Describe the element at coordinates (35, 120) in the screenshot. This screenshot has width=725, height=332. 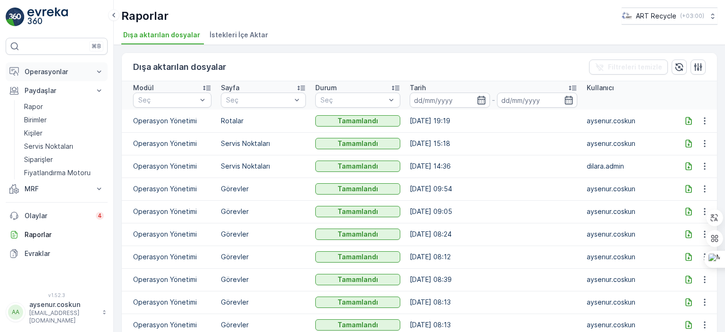
I see `p: Birimler` at that location.